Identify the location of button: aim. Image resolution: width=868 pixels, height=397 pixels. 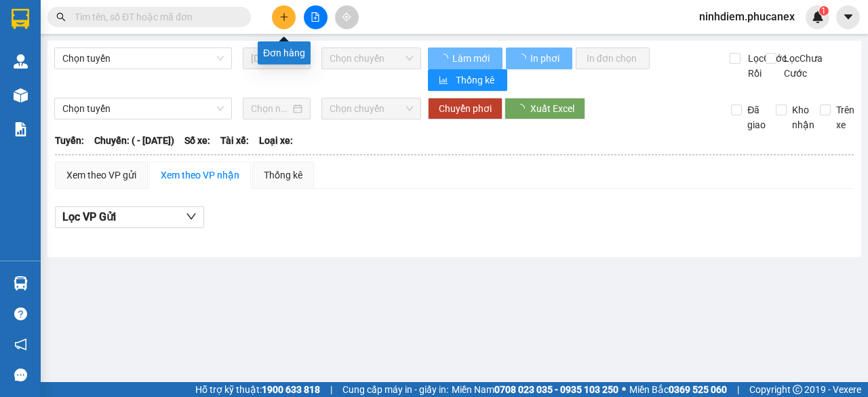
(347, 17).